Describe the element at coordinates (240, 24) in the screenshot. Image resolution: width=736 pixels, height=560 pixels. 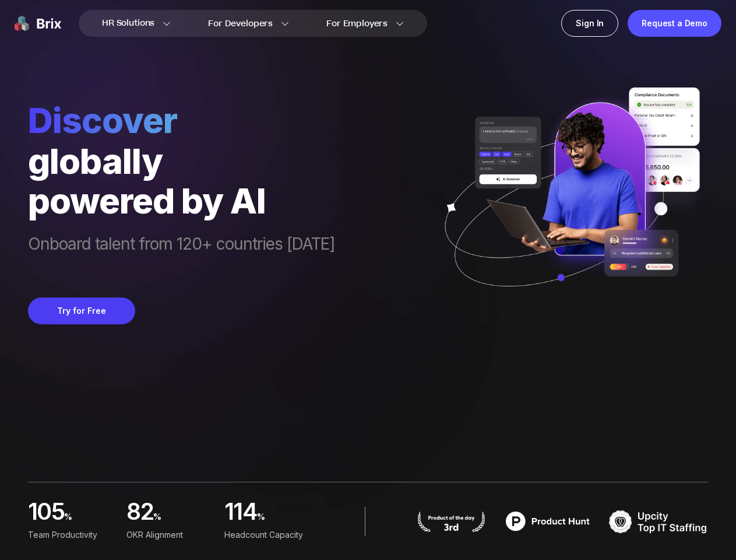
I see `span: For Developers` at that location.